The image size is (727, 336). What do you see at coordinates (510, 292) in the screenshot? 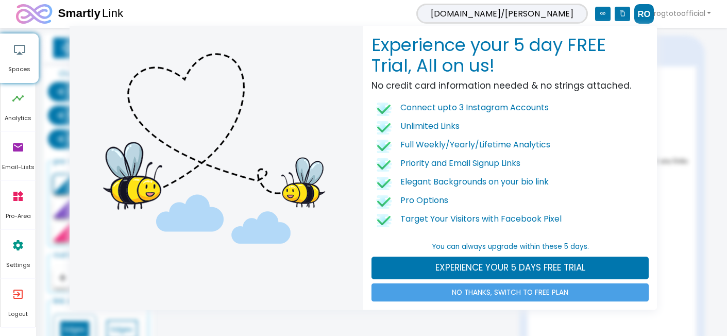
I see `a: NO THANKS, SWITCH TO FREE PLAN` at bounding box center [510, 292].